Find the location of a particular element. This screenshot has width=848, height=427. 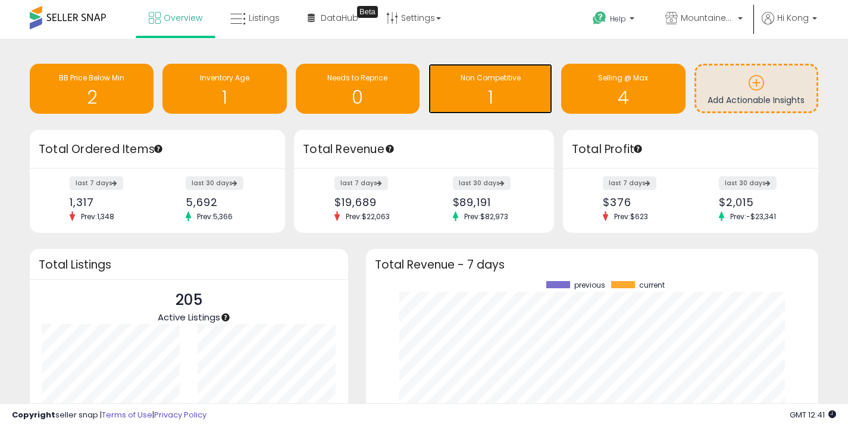

a: Needs to Reprice 0 is located at coordinates (358, 89).